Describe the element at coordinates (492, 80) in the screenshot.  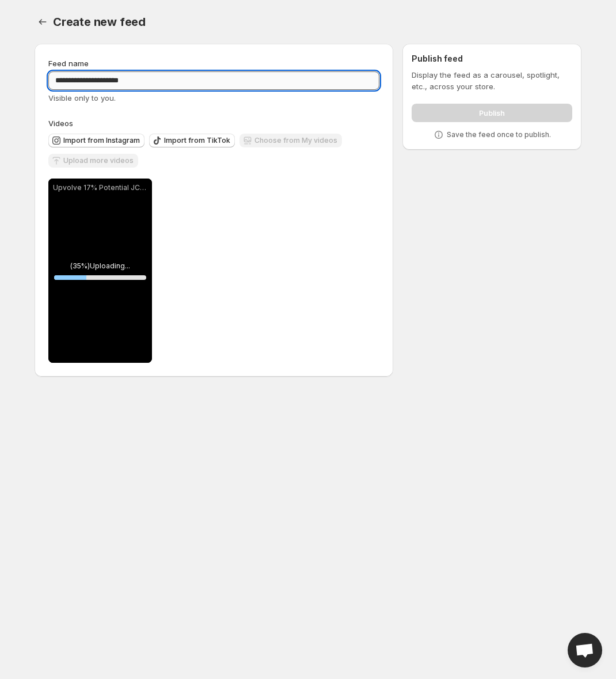
I see `p: Display the feed as a carousel, spotlight, etc., across your store.` at that location.